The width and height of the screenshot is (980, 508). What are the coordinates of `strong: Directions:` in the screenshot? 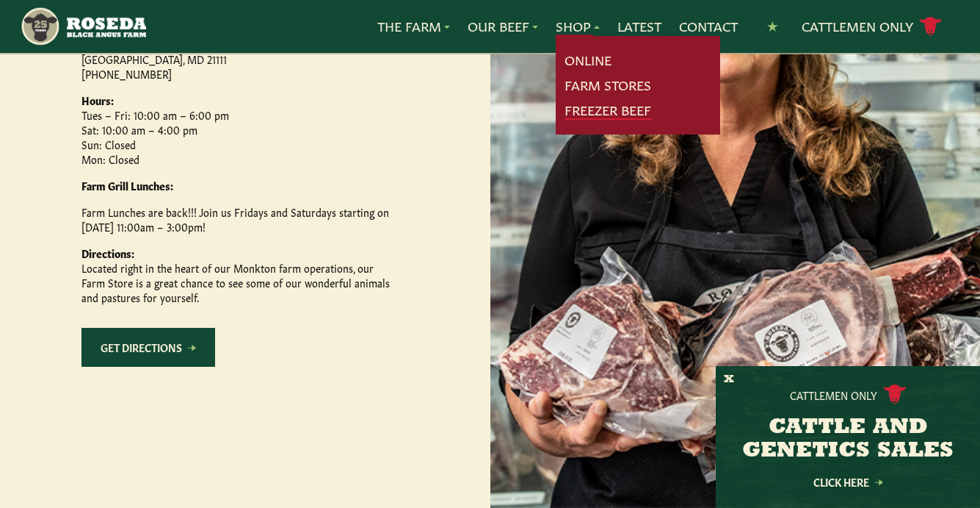 It's located at (108, 252).